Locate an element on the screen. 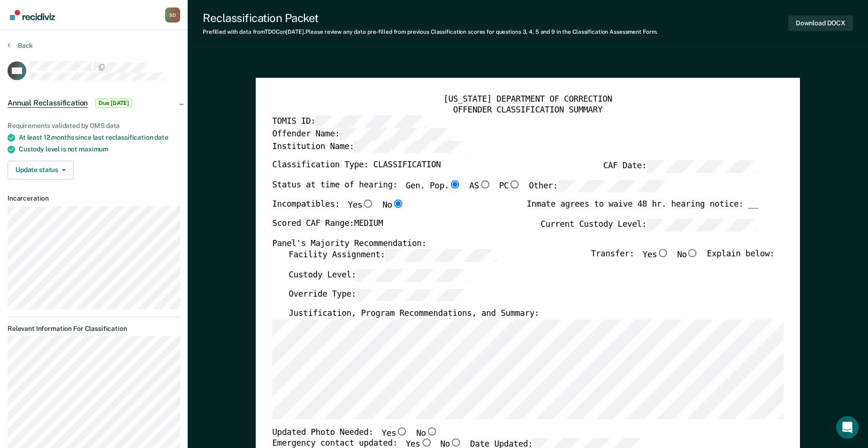  input: Offender Name: is located at coordinates (395, 134).